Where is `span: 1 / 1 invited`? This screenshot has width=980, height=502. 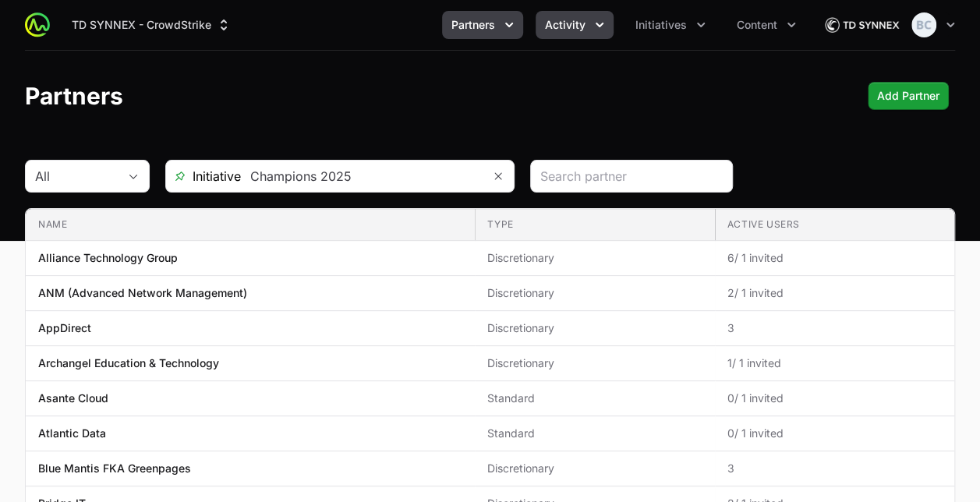
span: 1 / 1 invited is located at coordinates (834, 363).